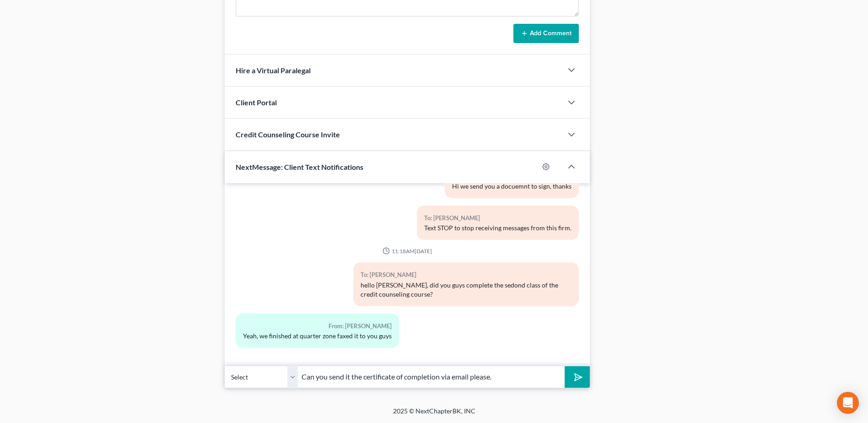 Image resolution: width=868 pixels, height=423 pixels. I want to click on span: NextMessage: Client Text Notifications, so click(299, 166).